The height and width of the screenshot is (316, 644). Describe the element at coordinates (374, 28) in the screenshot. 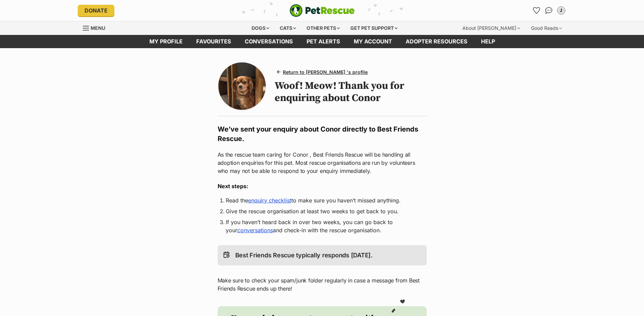

I see `div: Get pet support` at that location.